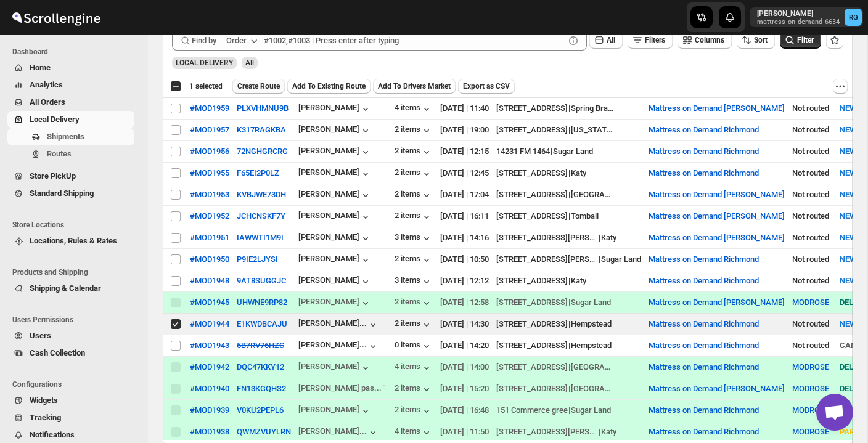  Describe the element at coordinates (761, 40) in the screenshot. I see `span: Sort` at that location.